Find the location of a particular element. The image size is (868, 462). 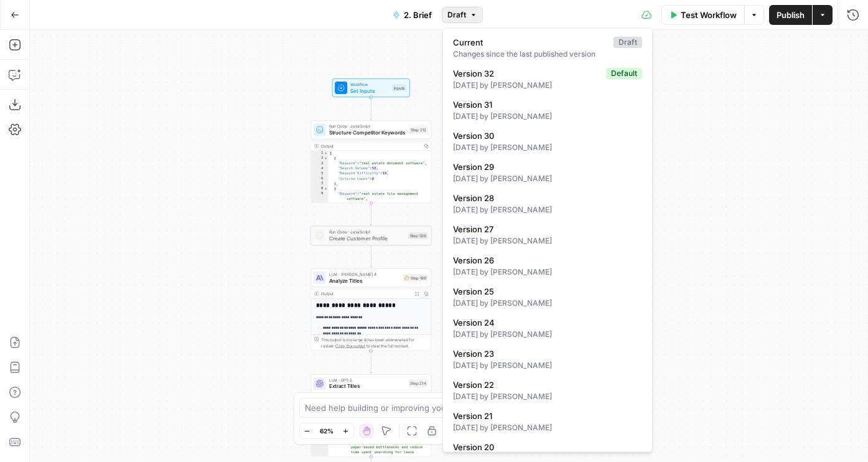

div: This output is too large & has been abbreviated for review. to view the full content. is located at coordinates (373, 342).